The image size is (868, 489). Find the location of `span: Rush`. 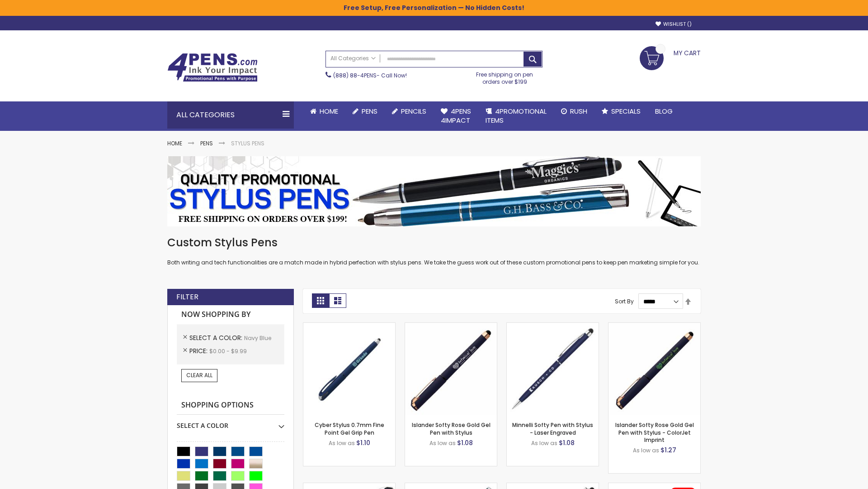

span: Rush is located at coordinates (578, 111).